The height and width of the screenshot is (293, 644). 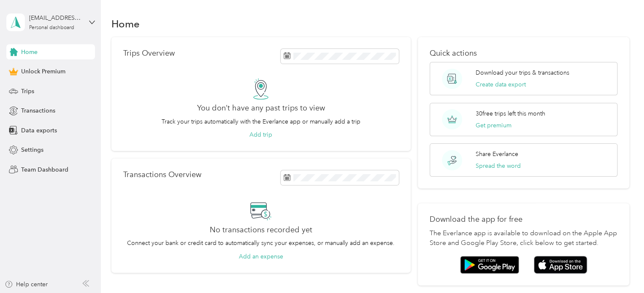 I want to click on span: Data exports, so click(x=39, y=130).